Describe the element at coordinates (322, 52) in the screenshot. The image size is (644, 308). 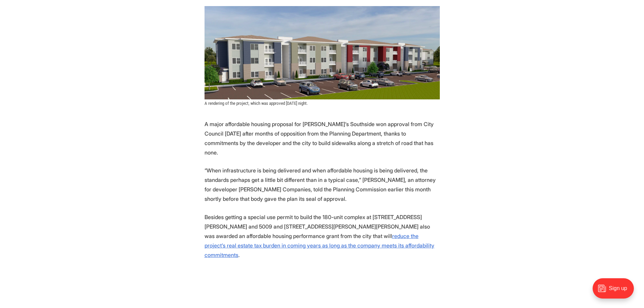
I see `img: Promised sidewalk investments win Snead Road affordable housing project approval` at that location.